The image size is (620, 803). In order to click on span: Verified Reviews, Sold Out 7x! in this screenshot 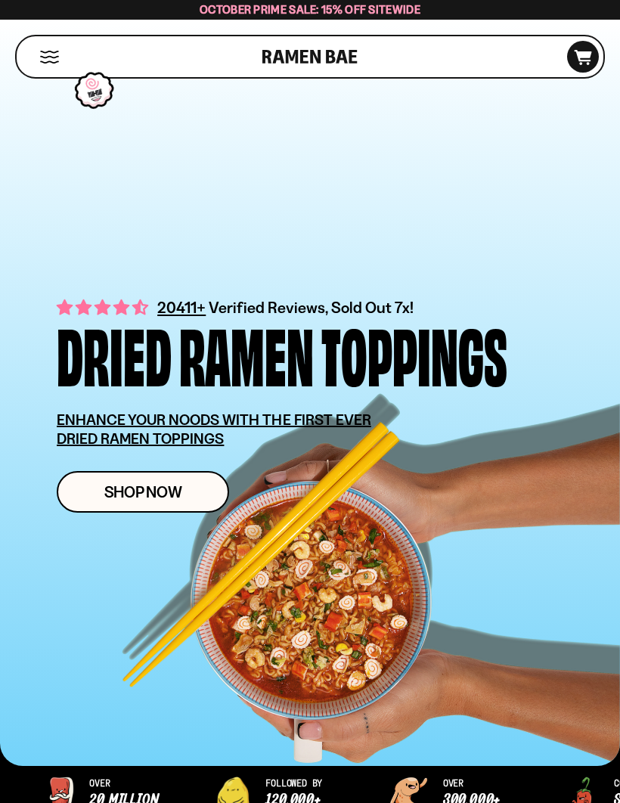, I will do `click(311, 307)`.